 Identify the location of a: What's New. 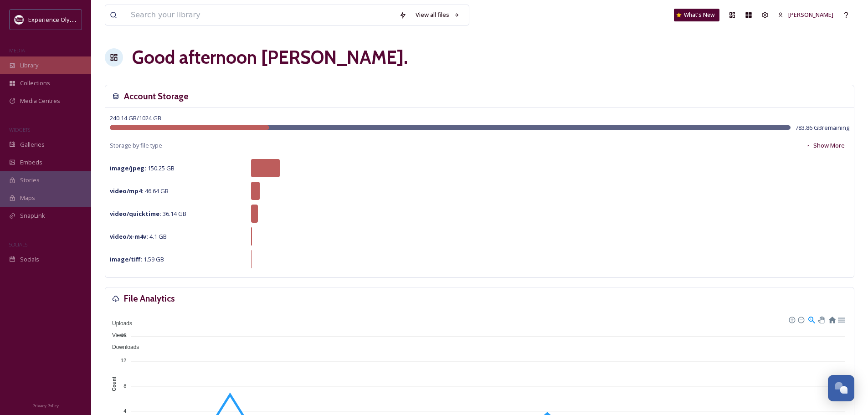
(697, 15).